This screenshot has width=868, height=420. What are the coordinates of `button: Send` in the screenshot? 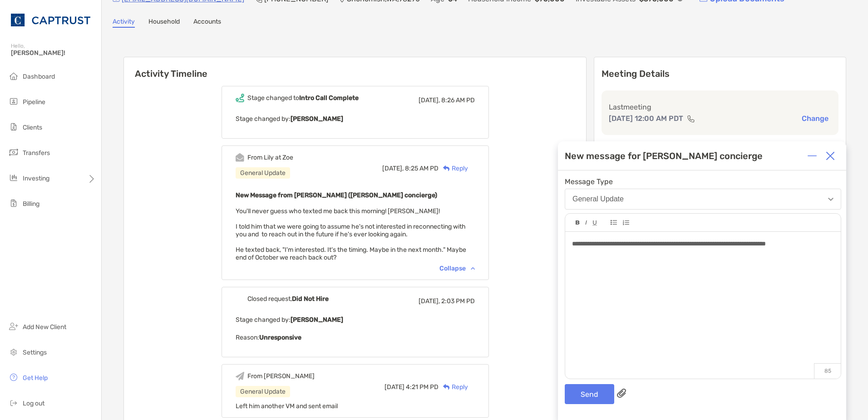 It's located at (589, 394).